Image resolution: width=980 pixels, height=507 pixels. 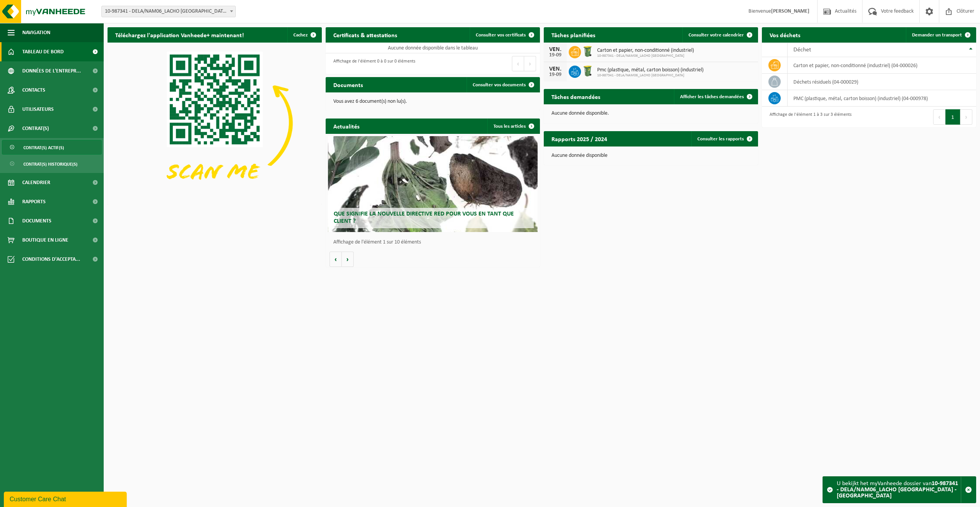 I want to click on div: Affichage de l'élément 0 à 0 sur 0 éléments, so click(x=372, y=64).